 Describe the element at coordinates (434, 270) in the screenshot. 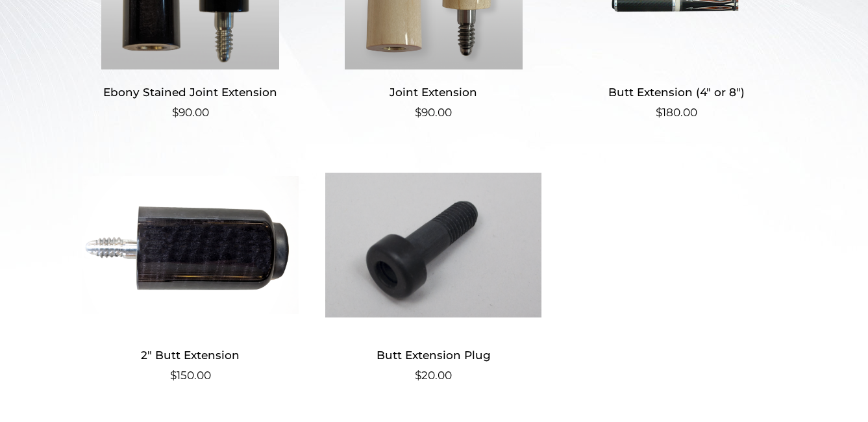

I see `a: Butt Extension Plug $20.00` at that location.